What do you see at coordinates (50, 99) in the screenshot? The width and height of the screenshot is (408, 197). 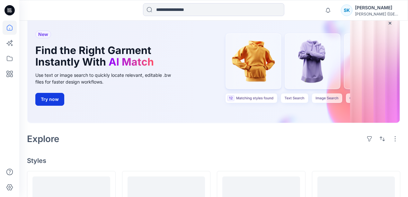 I see `a: Try now` at bounding box center [50, 99].